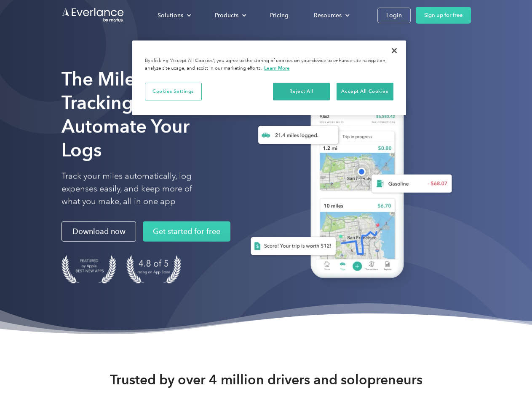  Describe the element at coordinates (301, 91) in the screenshot. I see `button: Reject All` at that location.